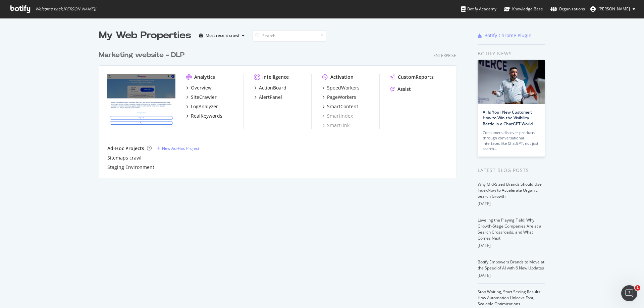 The height and width of the screenshot is (308, 644). I want to click on span: 1, so click(638, 288).